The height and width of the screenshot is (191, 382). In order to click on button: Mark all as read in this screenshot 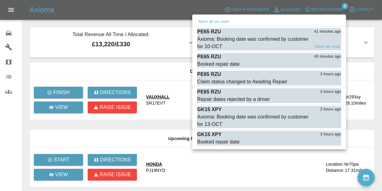, I will do `click(214, 22)`.